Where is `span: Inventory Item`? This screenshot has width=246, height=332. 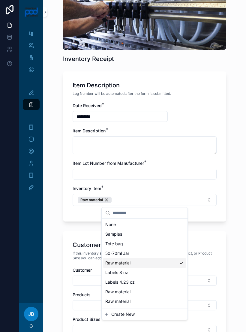 span: Inventory Item is located at coordinates (87, 188).